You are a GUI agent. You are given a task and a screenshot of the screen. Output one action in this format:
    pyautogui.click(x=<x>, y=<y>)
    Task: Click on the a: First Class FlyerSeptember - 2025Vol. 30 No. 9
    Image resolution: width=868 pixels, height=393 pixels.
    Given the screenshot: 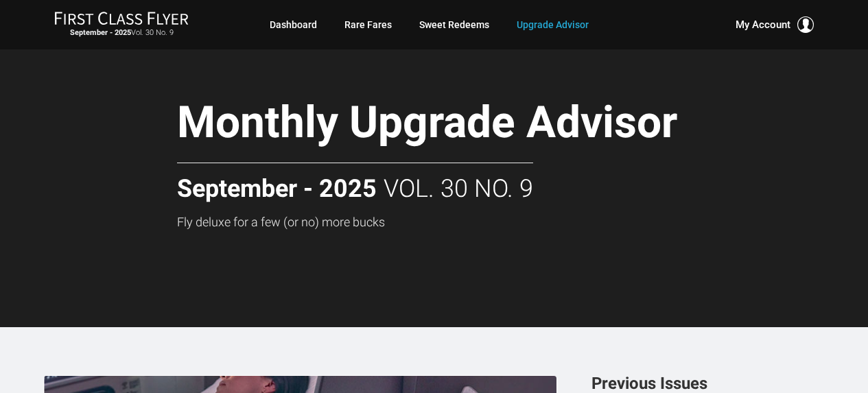 What is the action you would take?
    pyautogui.click(x=122, y=25)
    